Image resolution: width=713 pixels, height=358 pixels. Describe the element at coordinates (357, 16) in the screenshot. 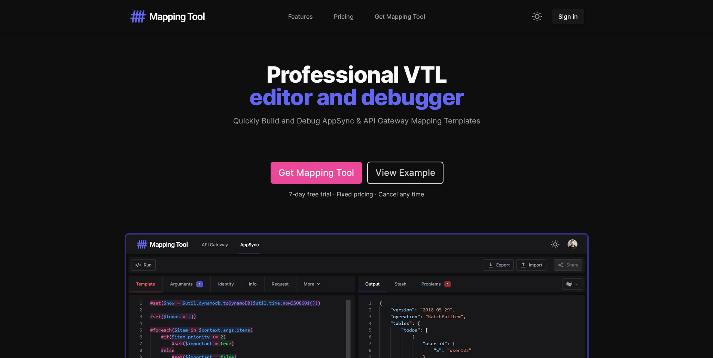

I see `nav: Global` at that location.